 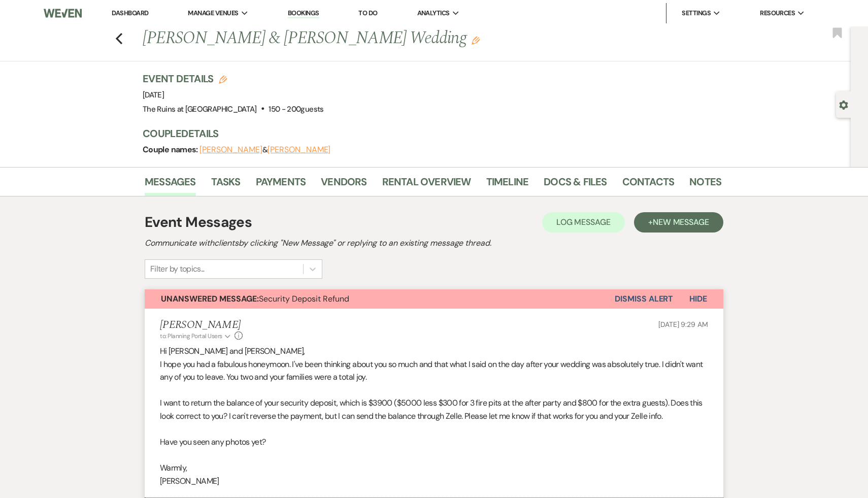 I want to click on button: Hide, so click(x=698, y=299).